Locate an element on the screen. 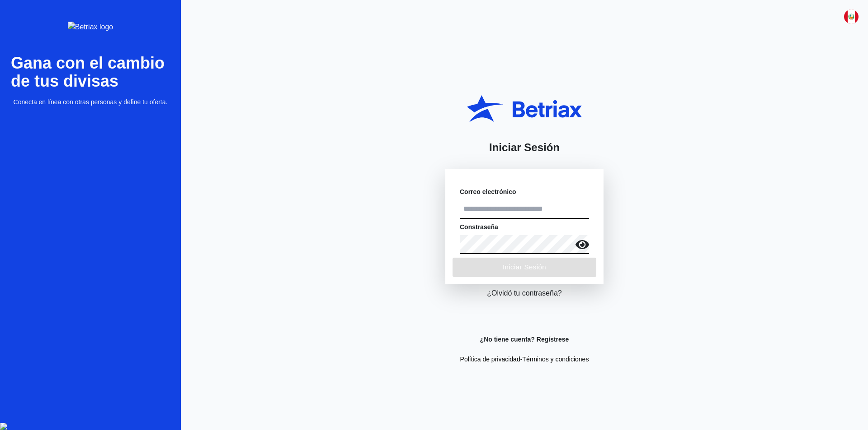  a: ¿No tiene cuenta? Regístrese is located at coordinates (525, 340).